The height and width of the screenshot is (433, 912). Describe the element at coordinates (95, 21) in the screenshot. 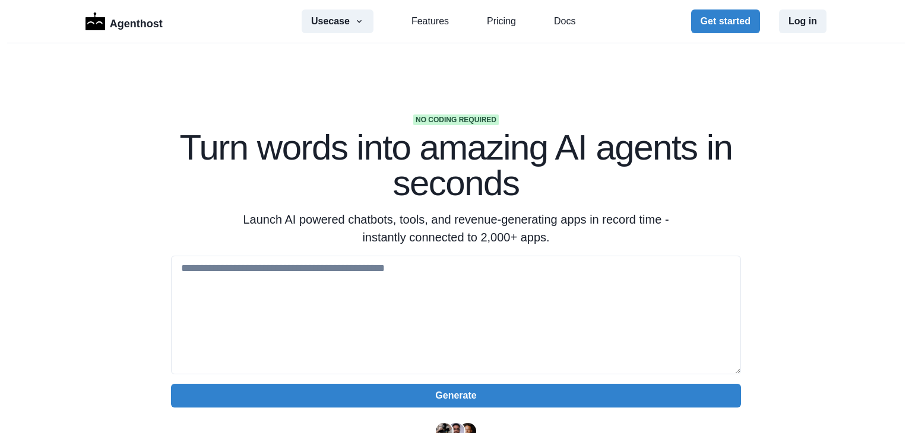

I see `img: Logo` at that location.